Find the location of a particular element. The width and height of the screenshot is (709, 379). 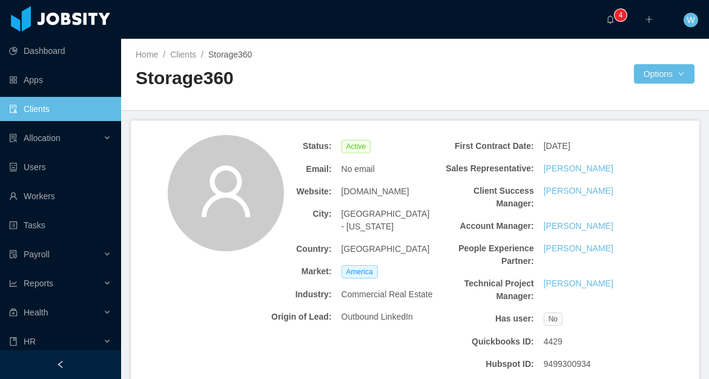

b: People Experience Partner: is located at coordinates (488, 255).